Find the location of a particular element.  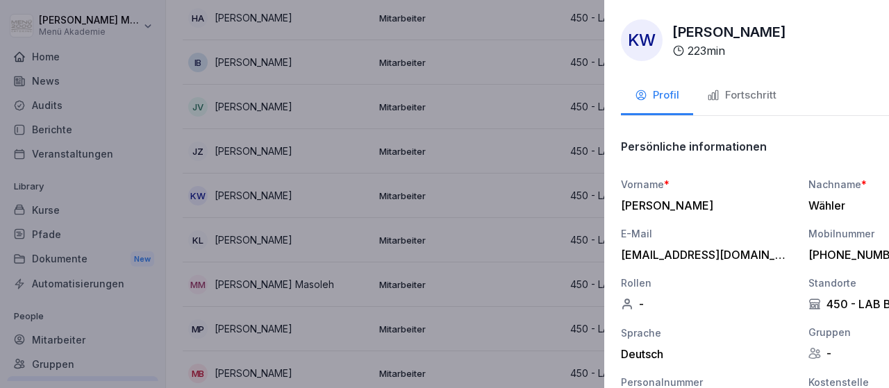

div: Rollen is located at coordinates (708, 283).